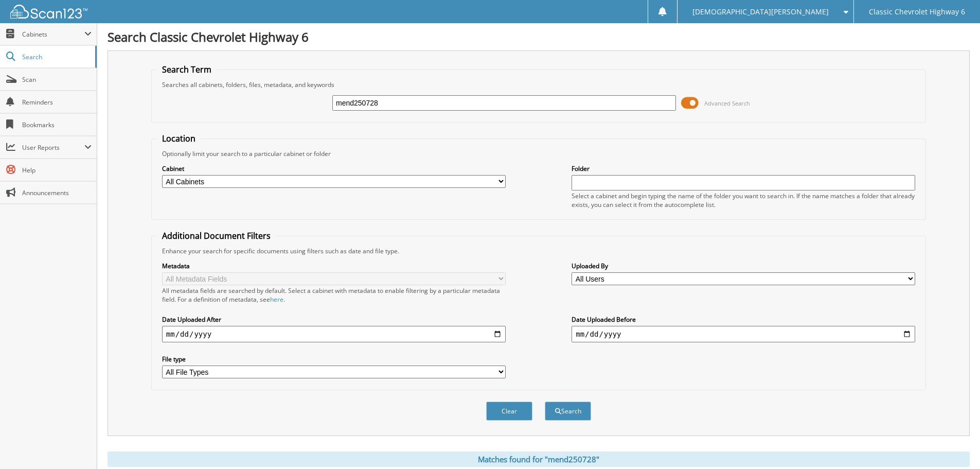  What do you see at coordinates (56, 124) in the screenshot?
I see `span: Bookmarks` at bounding box center [56, 124].